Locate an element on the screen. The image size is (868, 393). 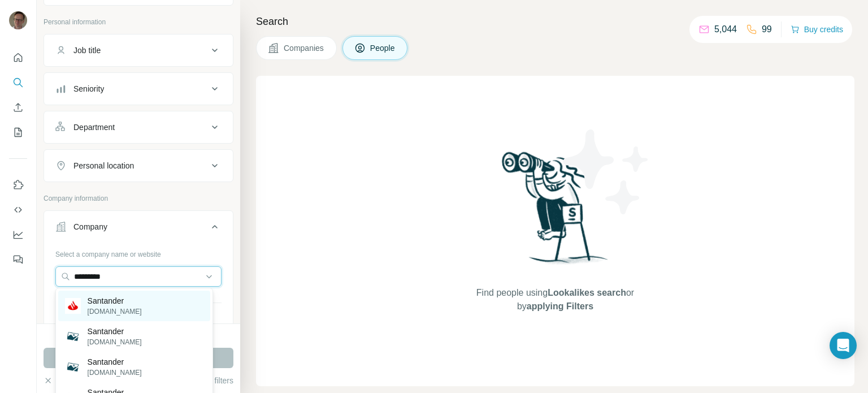
img: Surfe Illustration - Woman searching with binoculars is located at coordinates (555, 212).